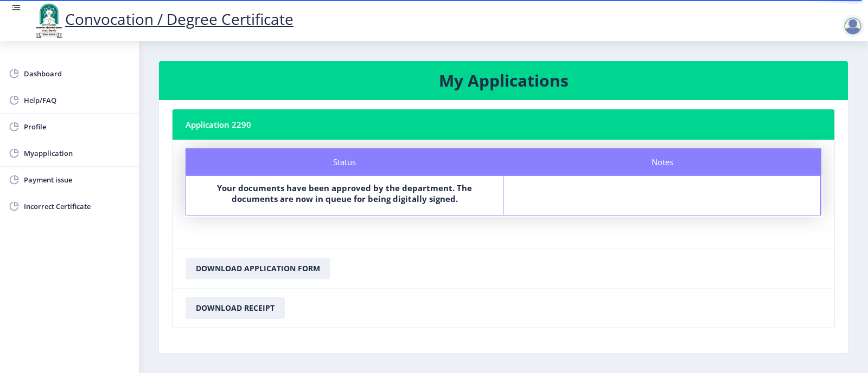  What do you see at coordinates (344, 193) in the screenshot?
I see `b: Your documents have been approved by the department. The documents are now in queue for being dig...` at bounding box center [344, 193].